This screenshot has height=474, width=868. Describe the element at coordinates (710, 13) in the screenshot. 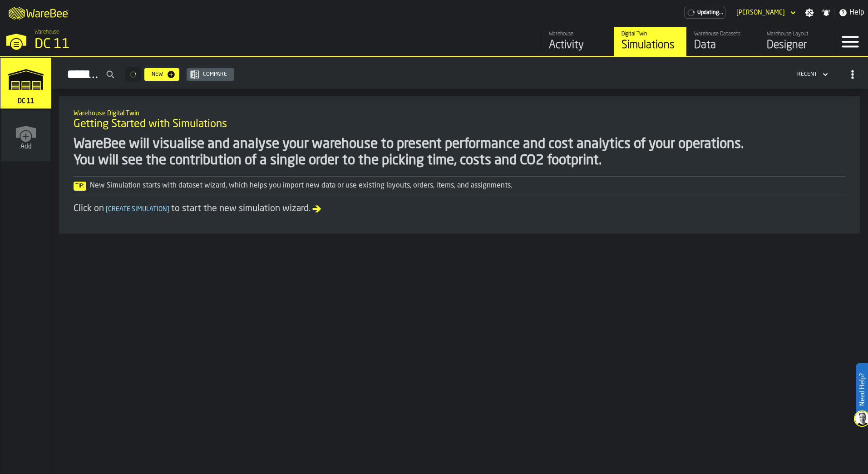

I see `span: Updating...` at that location.